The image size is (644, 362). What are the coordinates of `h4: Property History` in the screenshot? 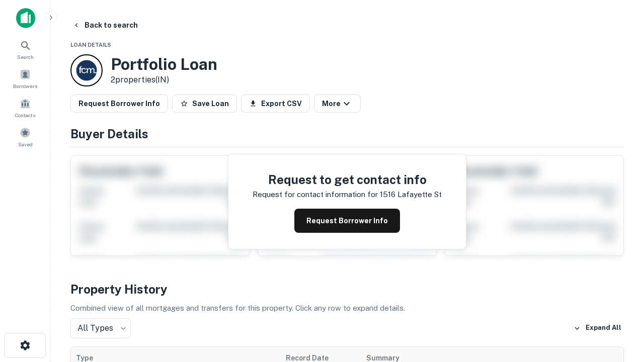 It's located at (347, 289).